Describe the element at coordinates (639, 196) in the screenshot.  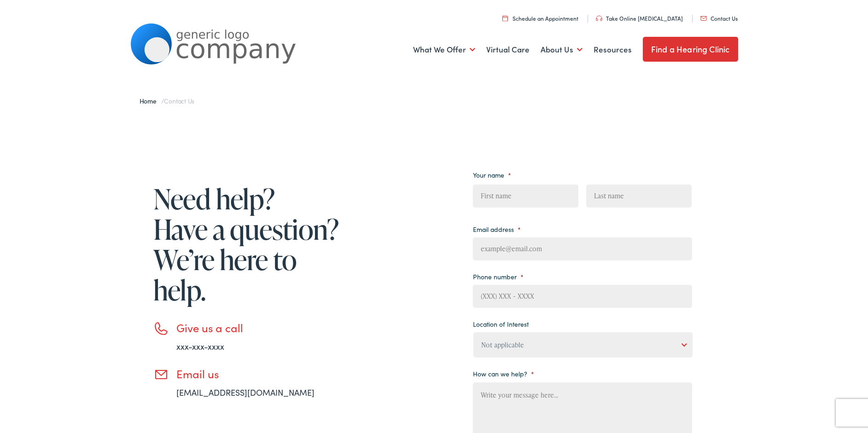
I see `input: Last name` at that location.